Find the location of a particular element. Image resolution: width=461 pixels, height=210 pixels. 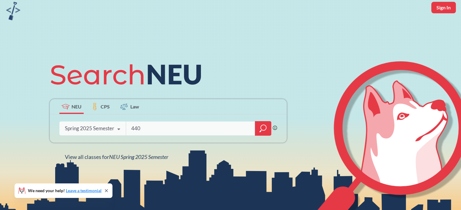

a: Leave a testimonial is located at coordinates (84, 191).